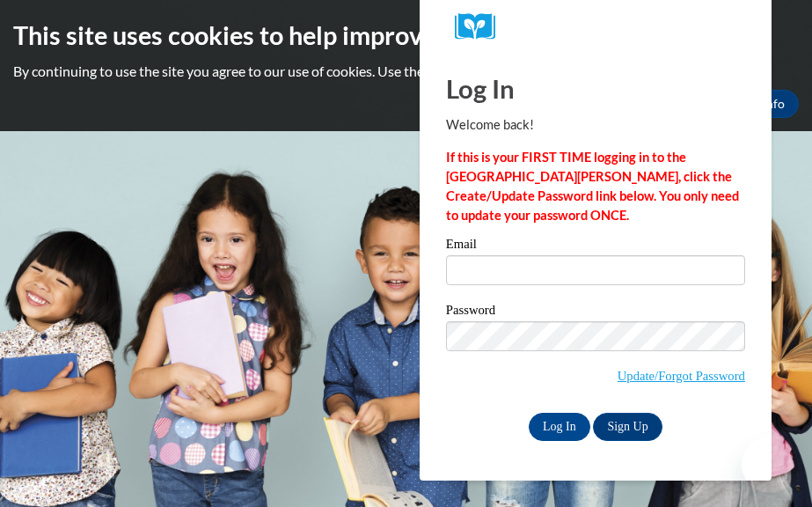  What do you see at coordinates (627, 427) in the screenshot?
I see `a: Sign Up` at bounding box center [627, 427].